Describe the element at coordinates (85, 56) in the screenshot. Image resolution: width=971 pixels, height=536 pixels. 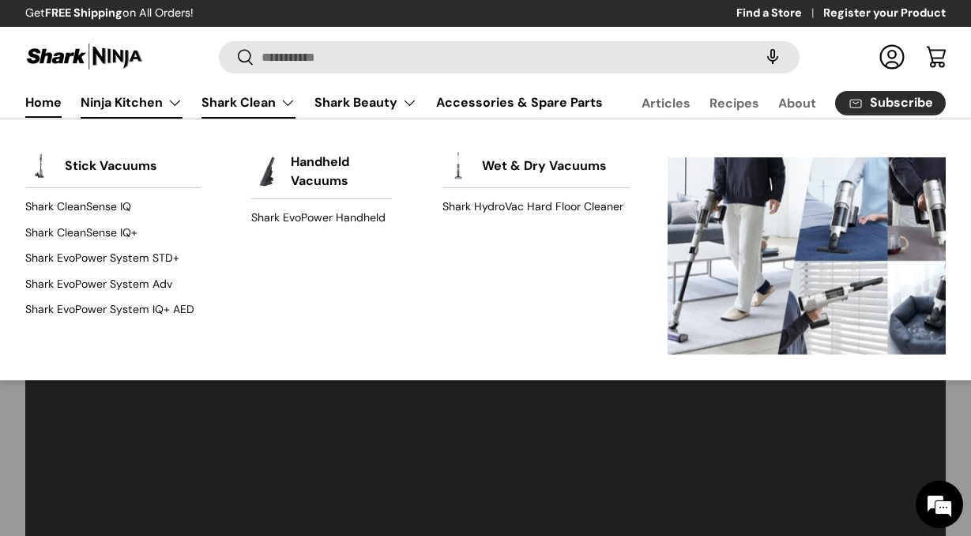
I see `img: Shark Ninja Philippines` at that location.